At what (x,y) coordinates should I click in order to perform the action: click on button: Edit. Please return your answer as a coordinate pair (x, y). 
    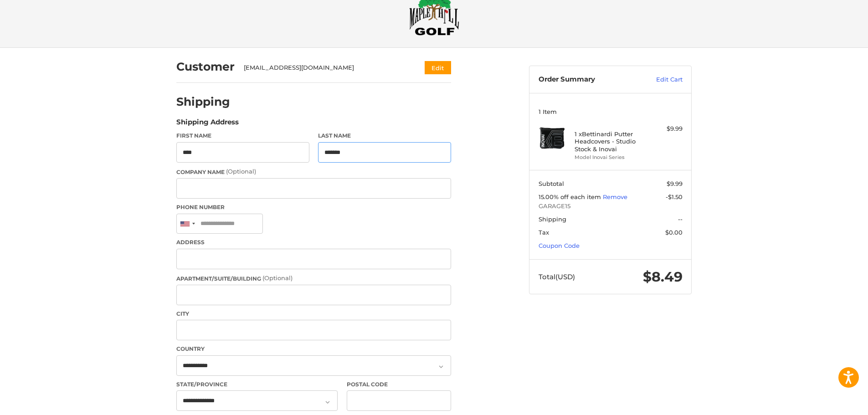
    Looking at the image, I should click on (438, 68).